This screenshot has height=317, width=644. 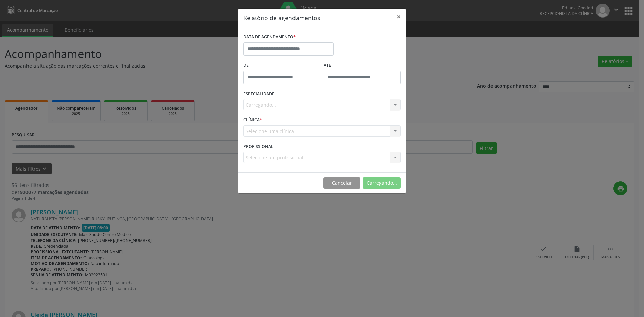 What do you see at coordinates (253, 120) in the screenshot?
I see `label: CLÍNICA` at bounding box center [253, 120].